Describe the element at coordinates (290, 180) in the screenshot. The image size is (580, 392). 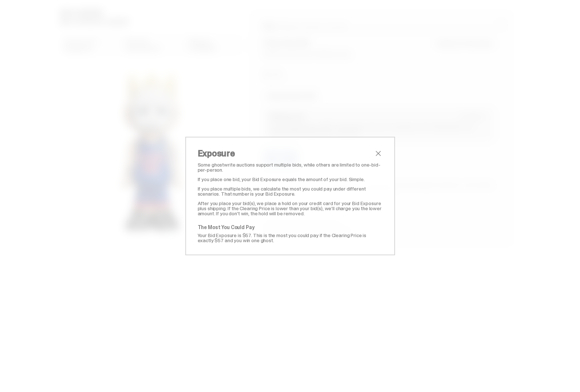
I see `p: If you place one bid, your Bid Exposure equals the amount of your bid. Simple.` at that location.